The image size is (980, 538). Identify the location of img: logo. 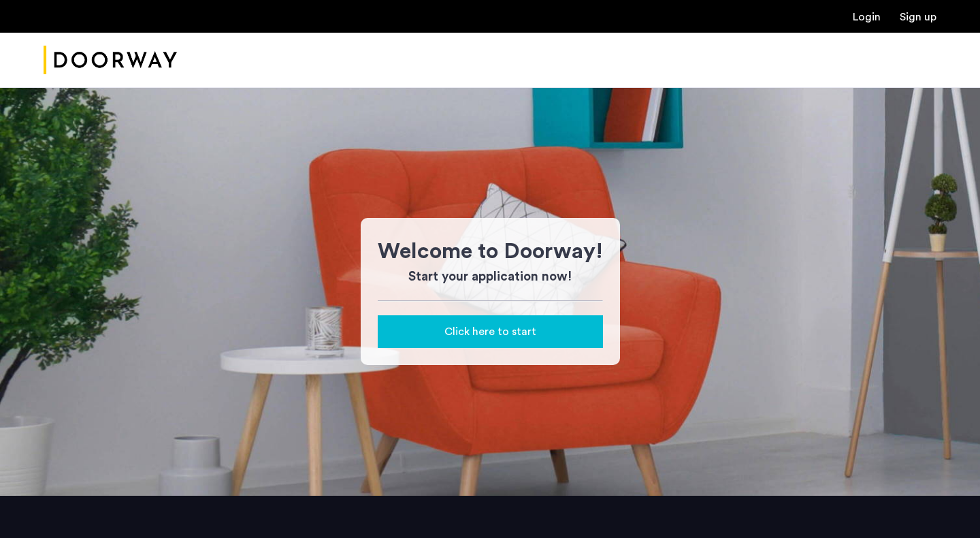
(111, 60).